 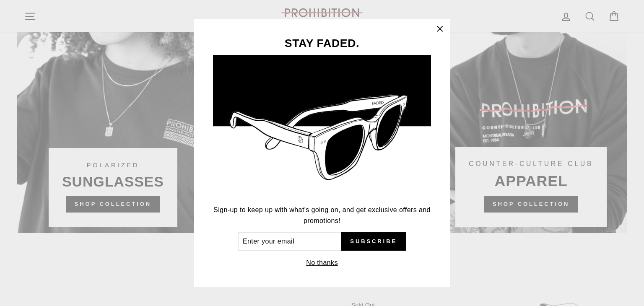 I want to click on button: Subscribe, so click(x=374, y=242).